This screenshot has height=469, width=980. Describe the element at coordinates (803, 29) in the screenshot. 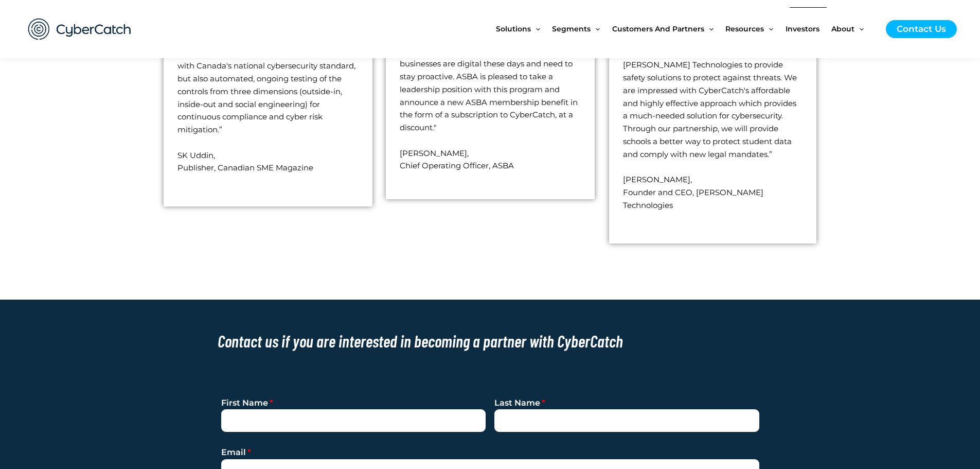

I see `span: Investors` at that location.